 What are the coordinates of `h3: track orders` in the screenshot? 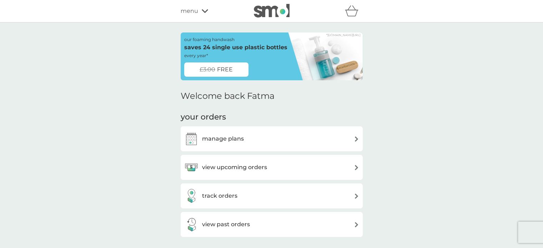 It's located at (219, 196).